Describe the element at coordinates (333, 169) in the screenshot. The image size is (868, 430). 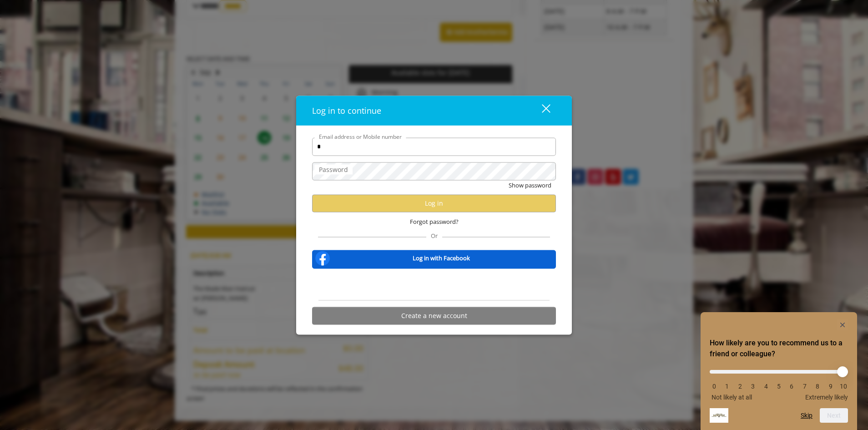
I see `label: Password` at that location.